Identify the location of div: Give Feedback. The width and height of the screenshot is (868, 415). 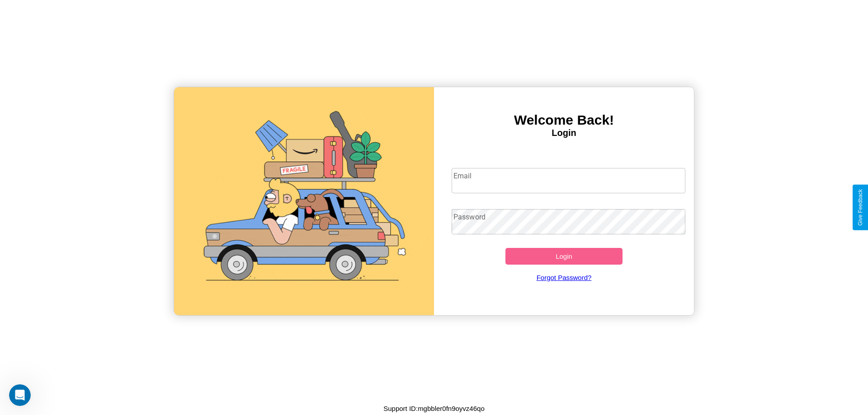
(860, 207).